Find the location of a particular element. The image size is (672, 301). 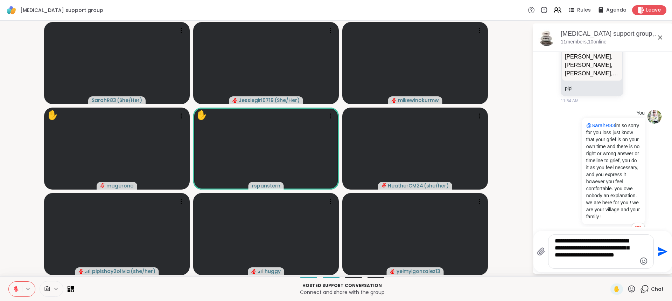

span: yeimyigonzalez13 is located at coordinates (418, 271).